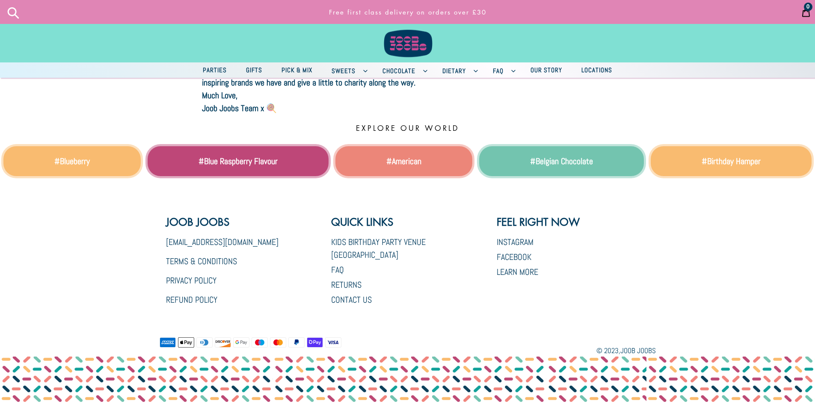  I want to click on a: 0, so click(806, 12).